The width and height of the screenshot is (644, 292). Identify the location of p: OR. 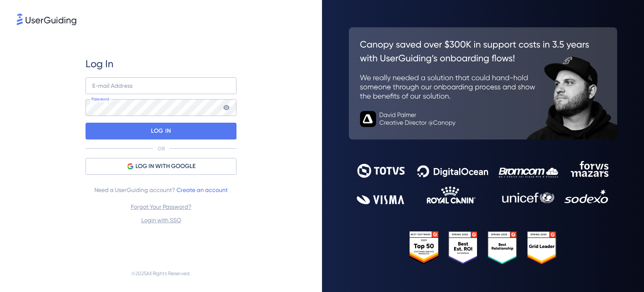
(161, 148).